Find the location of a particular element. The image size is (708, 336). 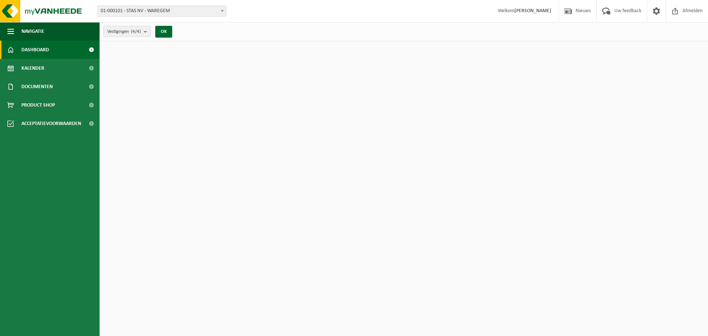

span: Navigatie is located at coordinates (33, 31).